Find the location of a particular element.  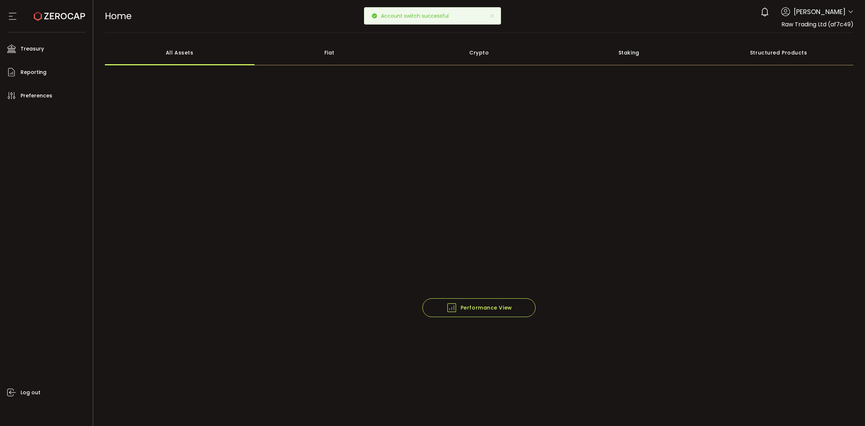

div: Chat Widget is located at coordinates (784, 281).